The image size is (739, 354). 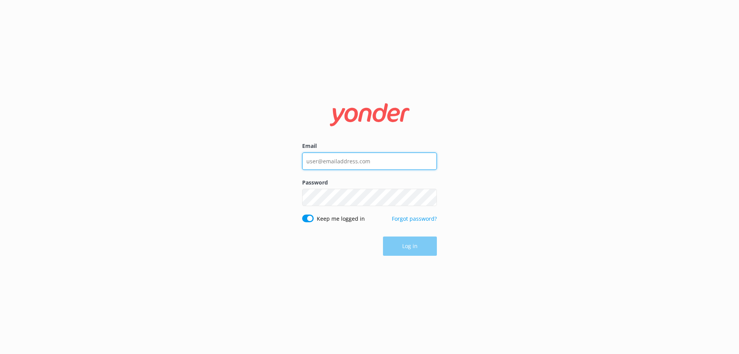 What do you see at coordinates (414, 218) in the screenshot?
I see `a: Forgot password?` at bounding box center [414, 218].